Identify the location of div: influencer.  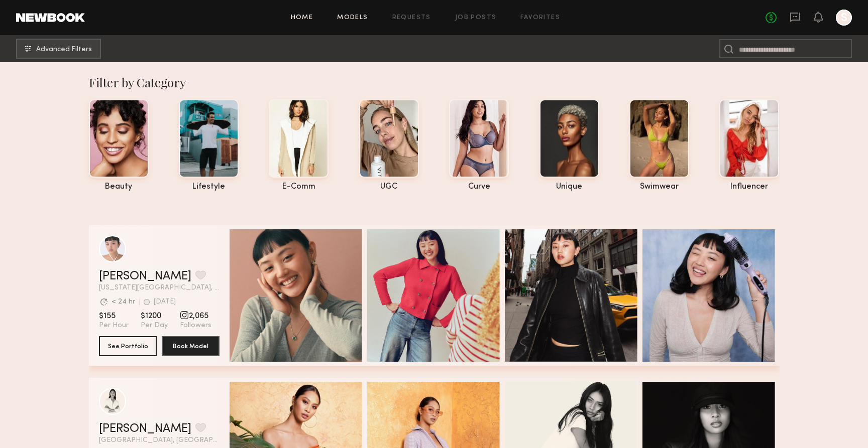
(749, 186).